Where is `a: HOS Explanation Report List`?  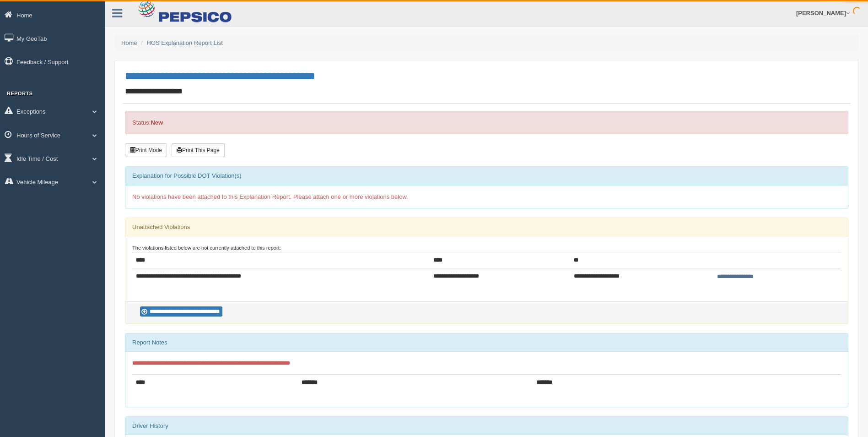
a: HOS Explanation Report List is located at coordinates (185, 42).